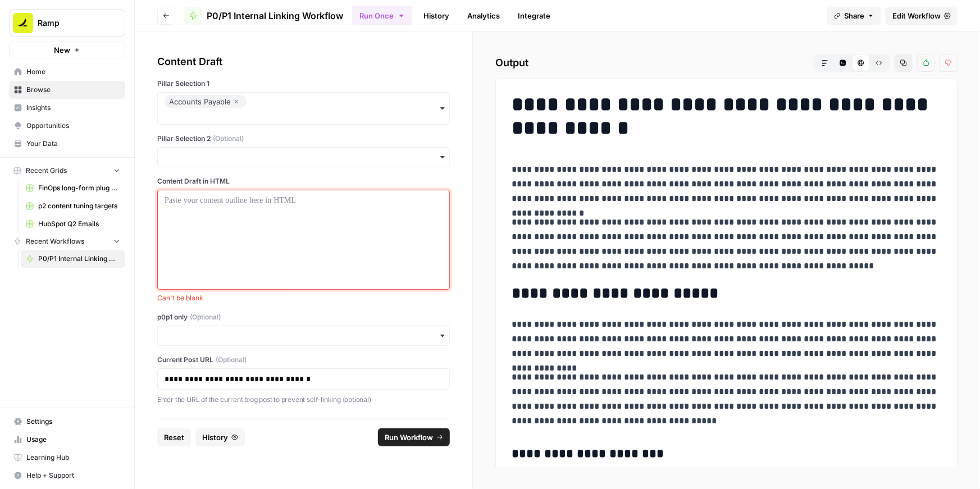 This screenshot has height=489, width=980. I want to click on span: Edit Workflow, so click(917, 16).